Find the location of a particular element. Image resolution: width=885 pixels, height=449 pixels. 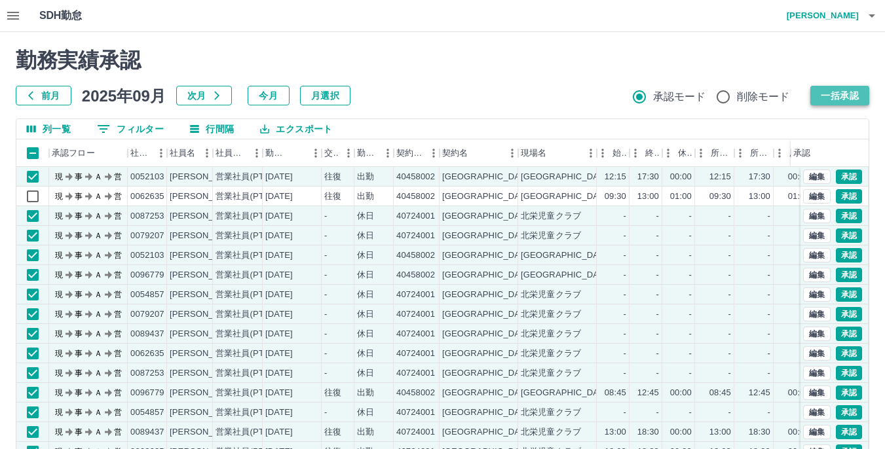

div: 17:30 is located at coordinates (648, 177).